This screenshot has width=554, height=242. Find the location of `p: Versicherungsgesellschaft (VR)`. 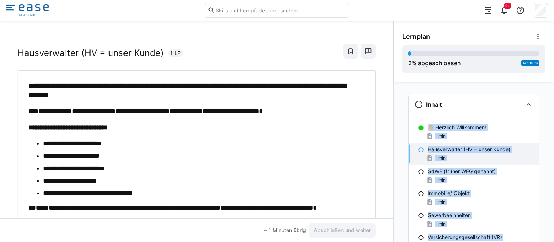

p: Versicherungsgesellschaft (VR) is located at coordinates (465, 238).